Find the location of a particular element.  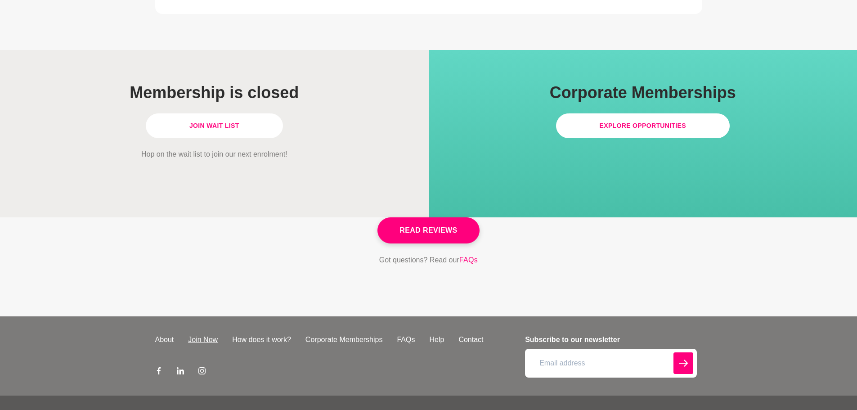

h4: Subscribe to our newsletter is located at coordinates (611, 340).